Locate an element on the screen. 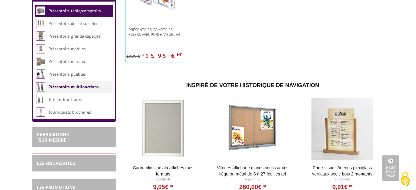 The width and height of the screenshot is (416, 190). a: Totems brochures is located at coordinates (65, 99).